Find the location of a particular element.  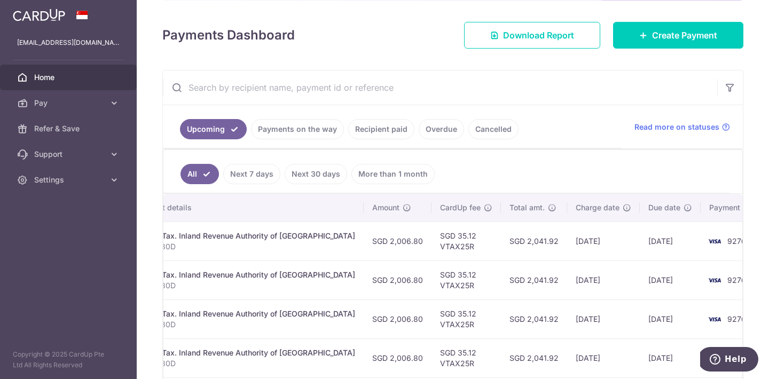

input: Search by recipient name, payment id or reference is located at coordinates (440, 88).